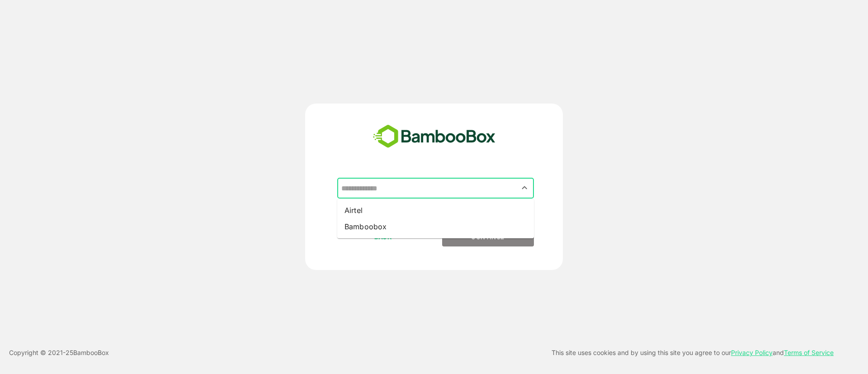 Image resolution: width=868 pixels, height=374 pixels. I want to click on li: Airtel, so click(436, 210).